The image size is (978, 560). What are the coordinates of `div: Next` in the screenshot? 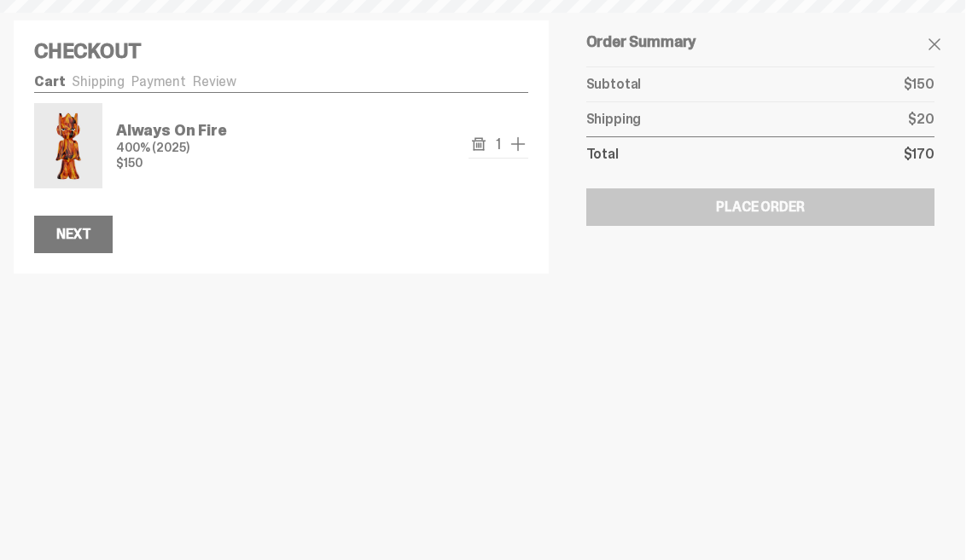 It's located at (73, 234).